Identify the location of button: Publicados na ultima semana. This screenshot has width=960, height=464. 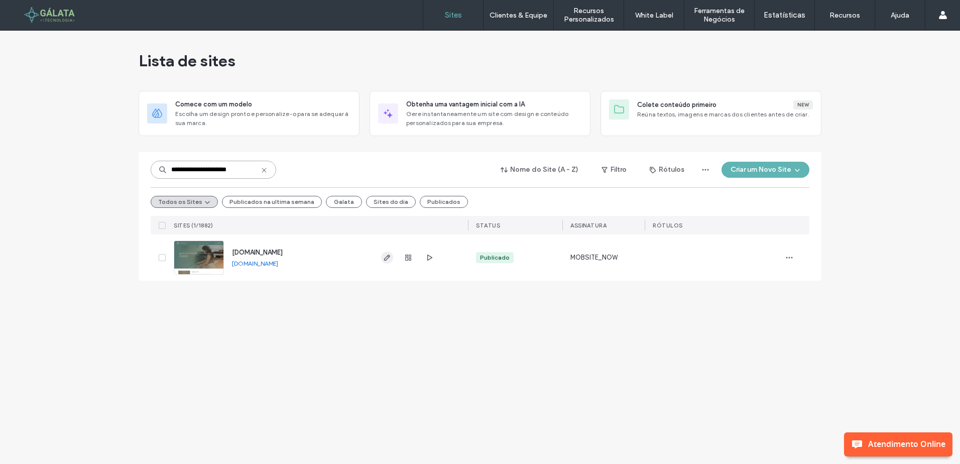
(272, 202).